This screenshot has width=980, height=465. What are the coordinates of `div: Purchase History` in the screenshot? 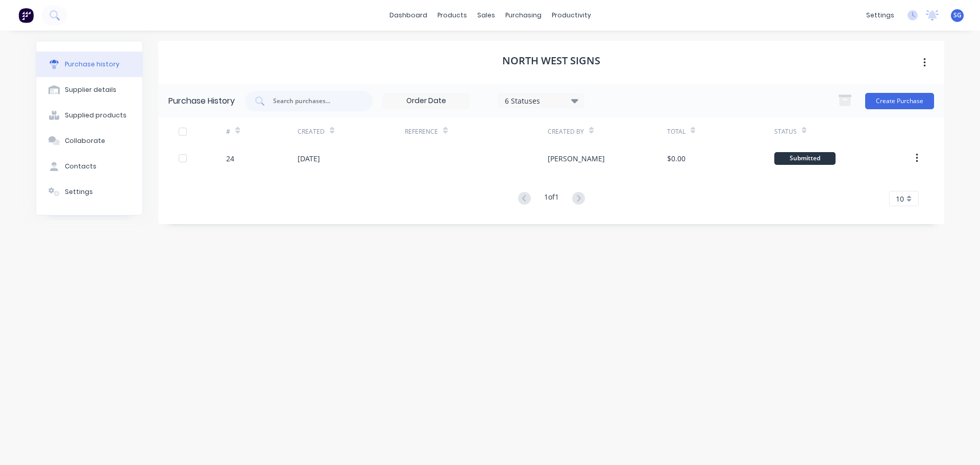 It's located at (201, 101).